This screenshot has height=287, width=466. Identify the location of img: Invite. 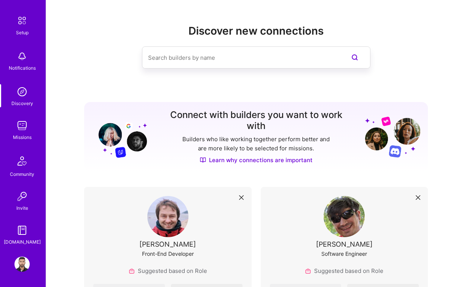
(22, 196).